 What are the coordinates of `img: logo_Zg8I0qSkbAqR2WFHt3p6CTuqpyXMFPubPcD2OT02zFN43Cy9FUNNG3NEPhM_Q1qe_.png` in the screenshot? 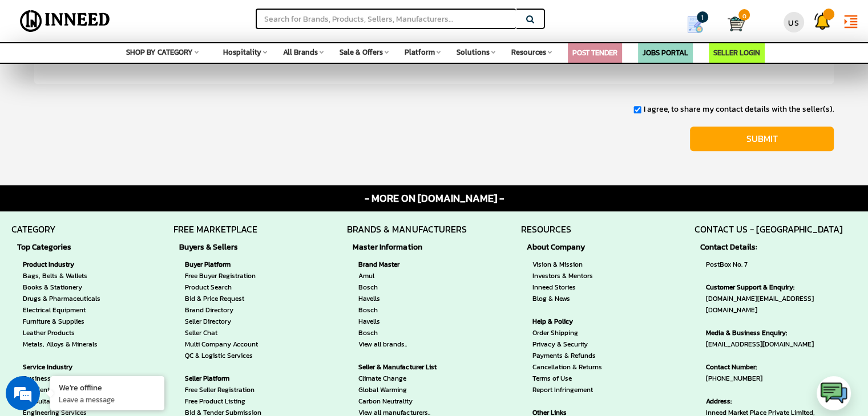 It's located at (34, 71).